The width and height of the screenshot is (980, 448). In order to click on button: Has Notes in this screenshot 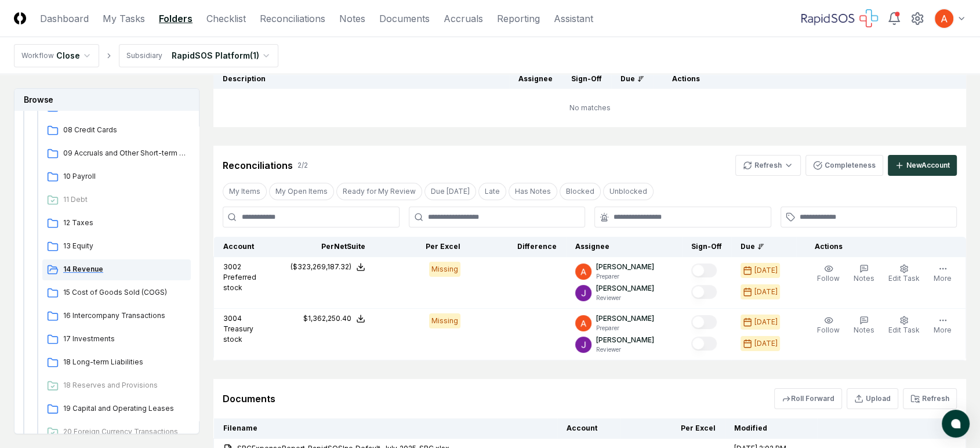, I will do `click(533, 191)`.